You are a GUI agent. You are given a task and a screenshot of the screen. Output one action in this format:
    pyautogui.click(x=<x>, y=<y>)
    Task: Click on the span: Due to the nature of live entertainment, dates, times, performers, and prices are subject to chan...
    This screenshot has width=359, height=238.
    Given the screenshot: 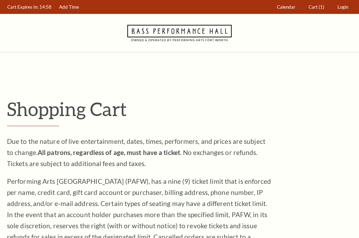 What is the action you would take?
    pyautogui.click(x=136, y=152)
    